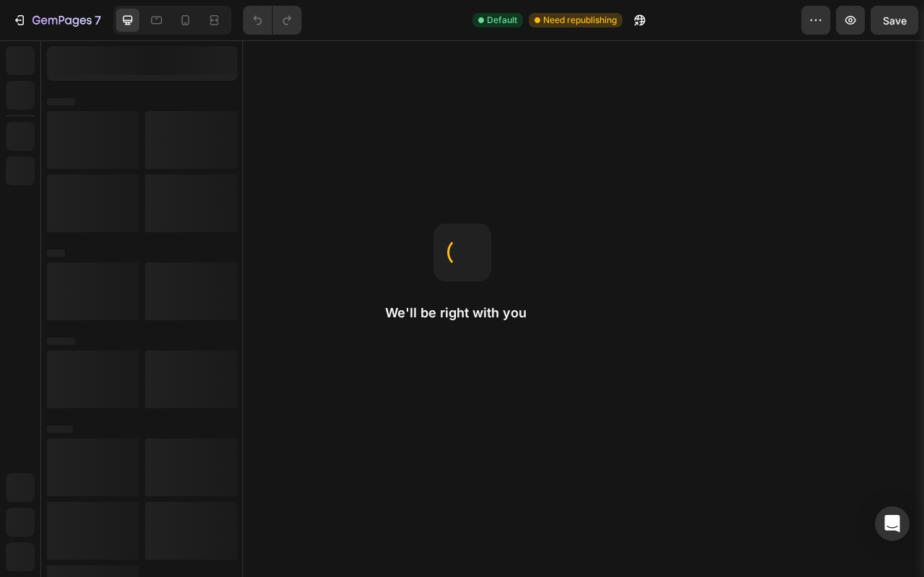 This screenshot has width=924, height=577. Describe the element at coordinates (894, 20) in the screenshot. I see `button: Save` at that location.